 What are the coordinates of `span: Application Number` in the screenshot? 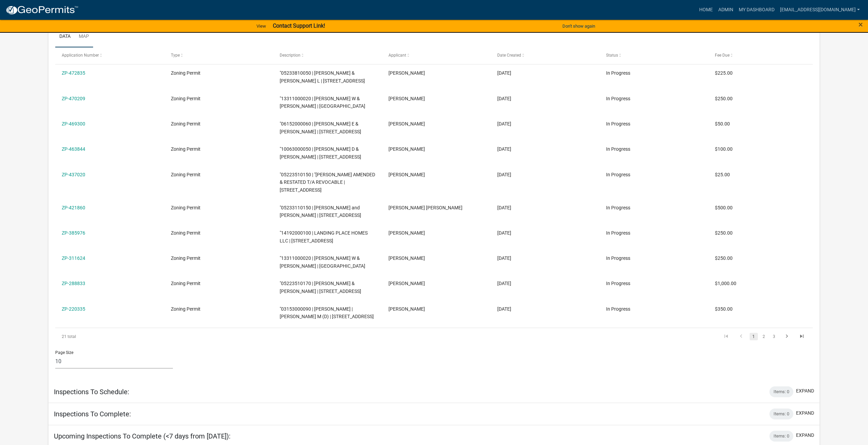 It's located at (80, 55).